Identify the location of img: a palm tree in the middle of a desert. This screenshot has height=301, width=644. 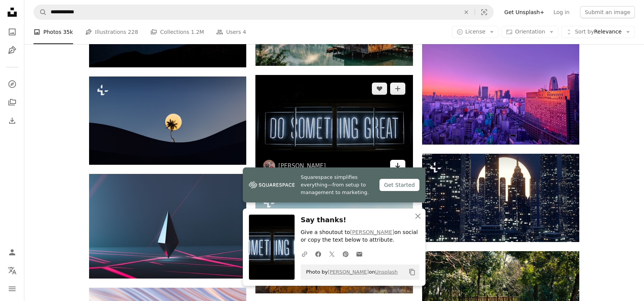
(167, 120).